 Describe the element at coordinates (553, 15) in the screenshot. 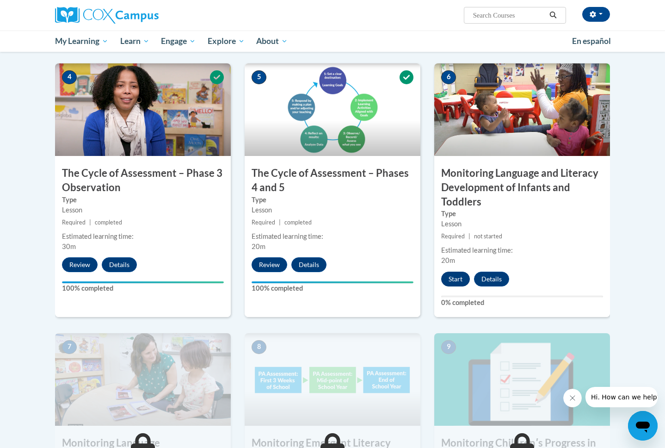

I see `button: Search` at that location.